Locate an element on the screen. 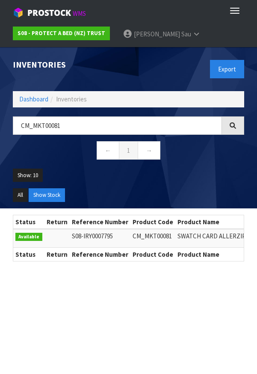 The image size is (257, 374). strong: S08 - PROTECT A BED (NZ) TRUST is located at coordinates (61, 33).